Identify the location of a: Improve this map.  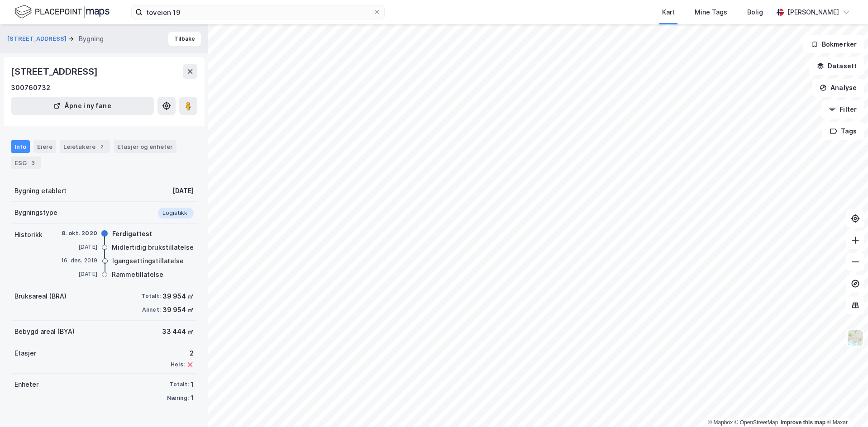
(803, 422).